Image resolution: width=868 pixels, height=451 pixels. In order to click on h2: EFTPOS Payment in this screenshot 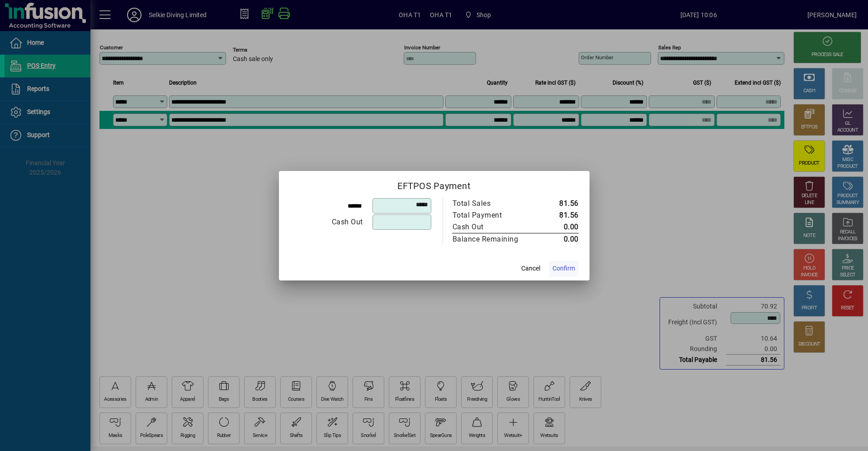, I will do `click(434, 184)`.